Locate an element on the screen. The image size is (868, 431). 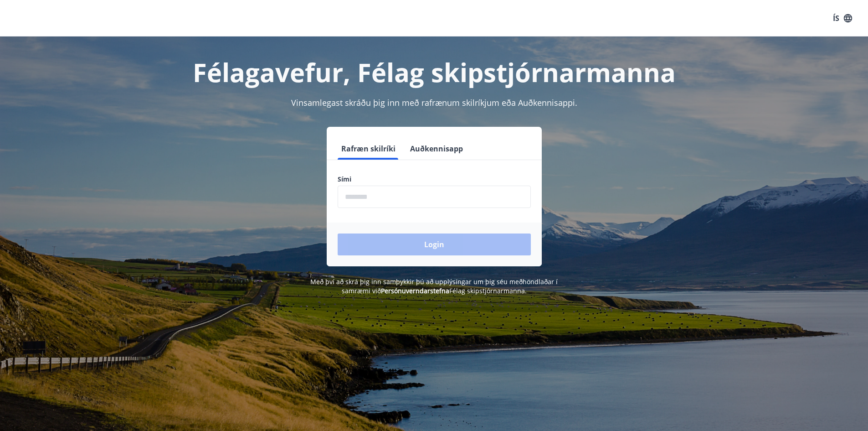
a: Persónuverndarstefna is located at coordinates (415, 290).